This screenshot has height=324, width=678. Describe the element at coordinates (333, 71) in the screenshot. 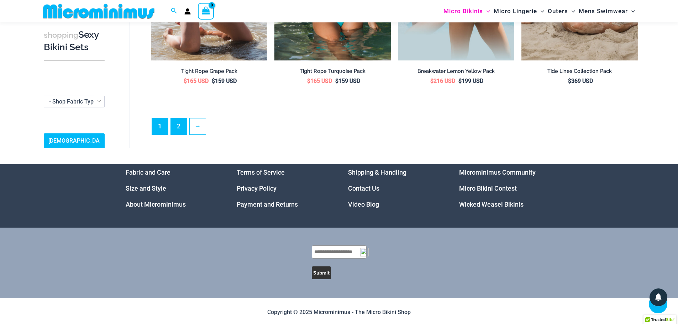

I see `h2: Tight Rope Turquoise Pack` at that location.